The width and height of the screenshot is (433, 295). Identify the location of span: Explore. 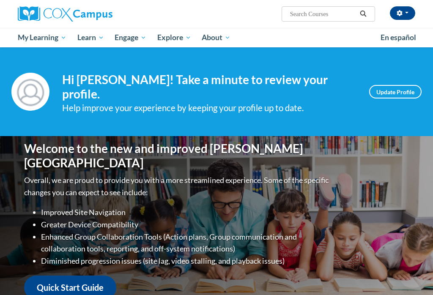
(174, 38).